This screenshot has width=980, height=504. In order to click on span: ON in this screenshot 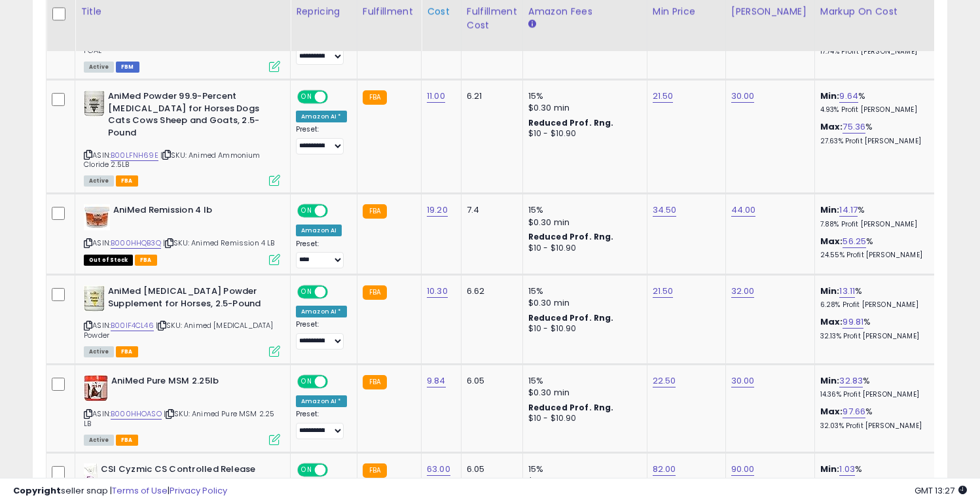, I will do `click(306, 97)`.